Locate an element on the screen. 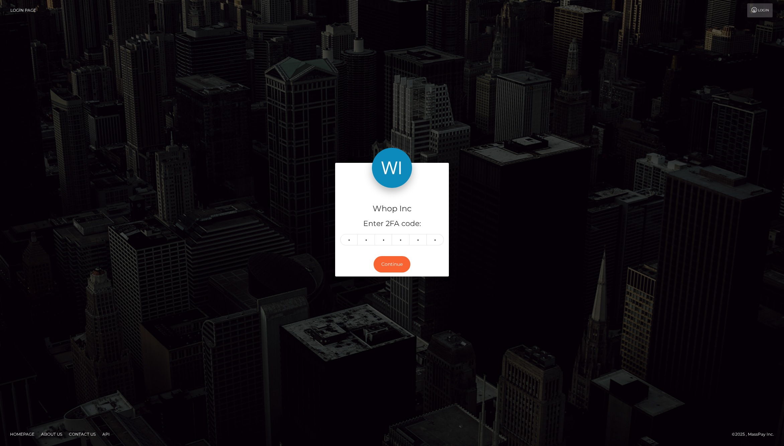 The height and width of the screenshot is (446, 784). a: Homepage is located at coordinates (22, 434).